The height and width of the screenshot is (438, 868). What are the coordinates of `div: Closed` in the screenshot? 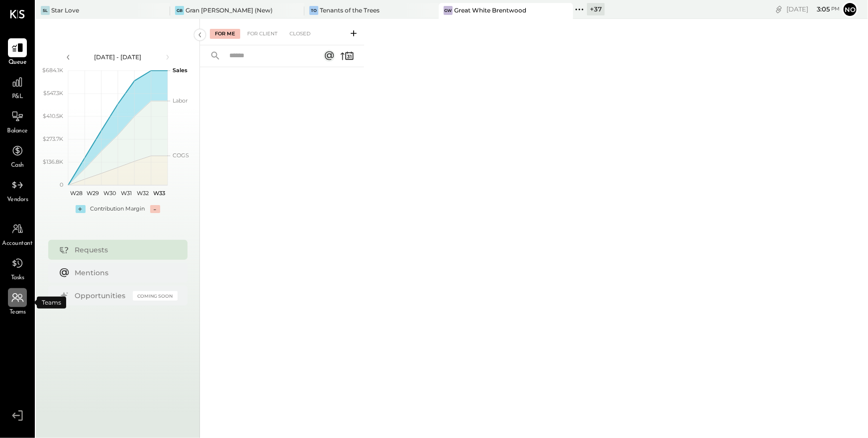 It's located at (300, 34).